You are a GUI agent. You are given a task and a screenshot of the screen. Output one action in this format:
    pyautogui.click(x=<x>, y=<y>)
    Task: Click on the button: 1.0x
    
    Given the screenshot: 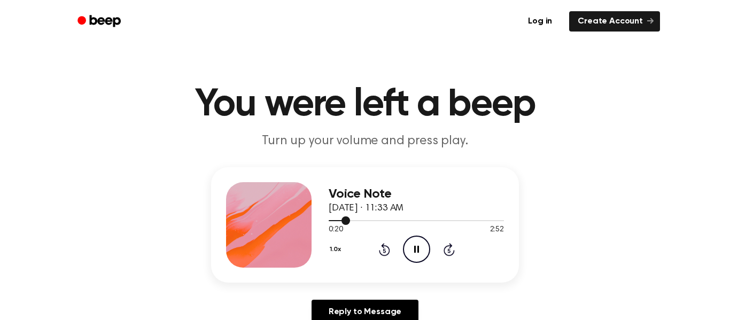 What is the action you would take?
    pyautogui.click(x=336, y=249)
    